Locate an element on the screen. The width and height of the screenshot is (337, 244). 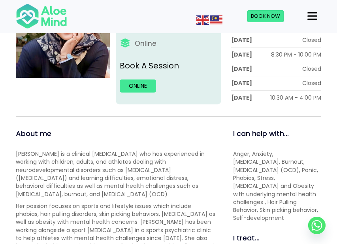
a: Whatsapp is located at coordinates (317, 225).